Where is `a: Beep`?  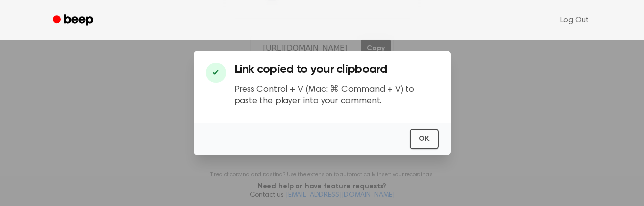
a: Beep is located at coordinates (74, 20).